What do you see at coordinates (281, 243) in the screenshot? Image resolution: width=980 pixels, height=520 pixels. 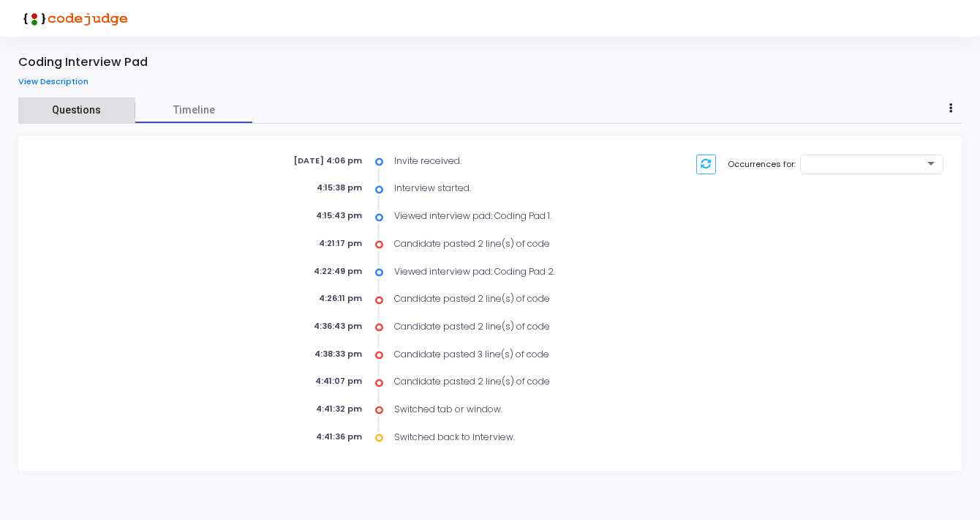 I see `div: 4:21:17 pm` at bounding box center [281, 243].